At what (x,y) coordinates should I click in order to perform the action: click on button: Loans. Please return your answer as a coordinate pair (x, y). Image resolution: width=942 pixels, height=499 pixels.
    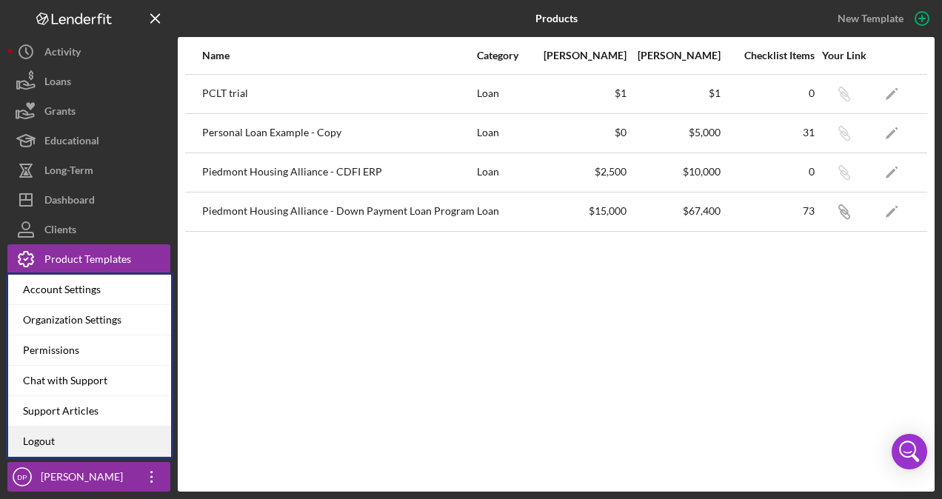
    Looking at the image, I should click on (89, 81).